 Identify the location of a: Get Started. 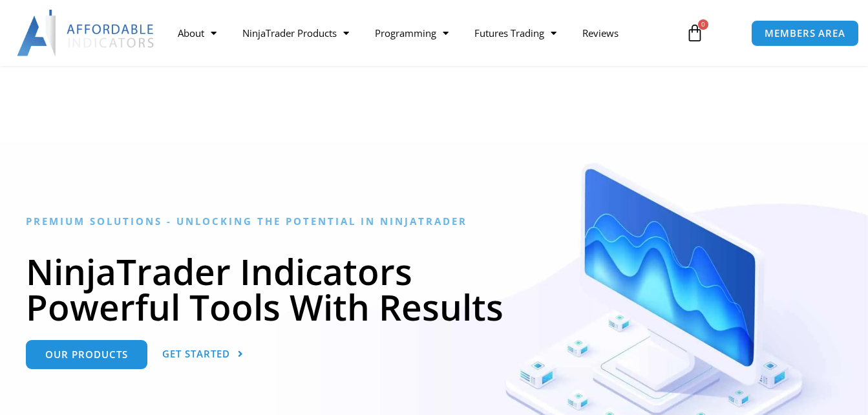
(203, 354).